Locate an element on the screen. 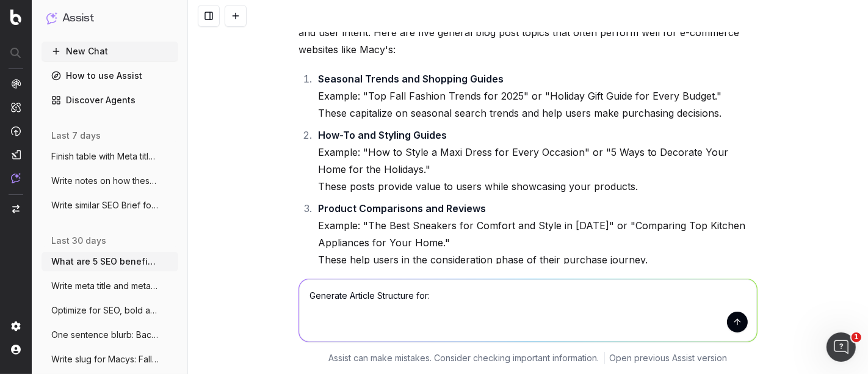 The height and width of the screenshot is (374, 868). span: Write slug for Macys: Fall Entryway Deco is located at coordinates (105, 359).